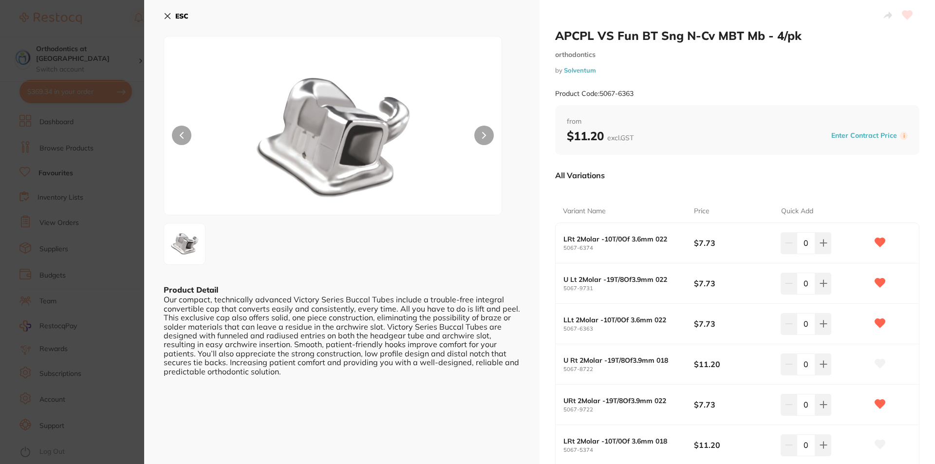 The height and width of the screenshot is (464, 935). What do you see at coordinates (737, 55) in the screenshot?
I see `small: orthodontics` at bounding box center [737, 55].